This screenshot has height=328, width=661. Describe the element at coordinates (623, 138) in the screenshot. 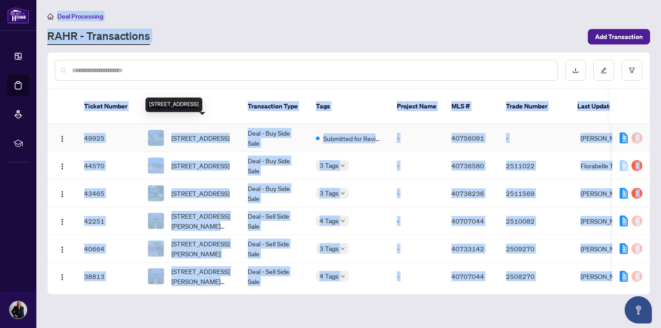

I see `div: 4` at that location.